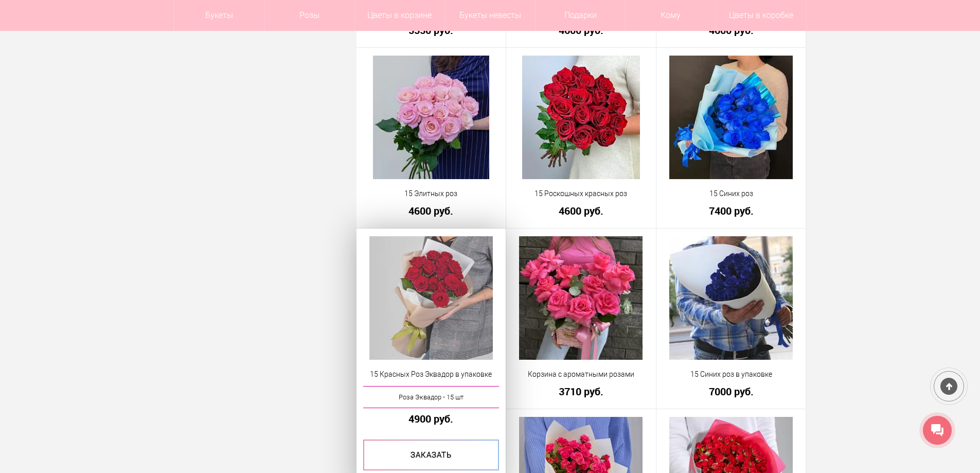  Describe the element at coordinates (431, 397) in the screenshot. I see `a: Роза Эквадор - 15 шт` at that location.